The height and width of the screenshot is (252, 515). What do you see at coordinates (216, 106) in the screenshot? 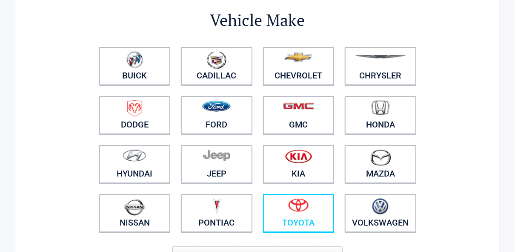
I see `img: ford` at bounding box center [216, 106].